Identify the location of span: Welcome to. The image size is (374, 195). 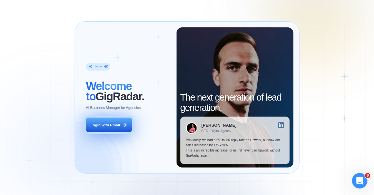
(109, 91).